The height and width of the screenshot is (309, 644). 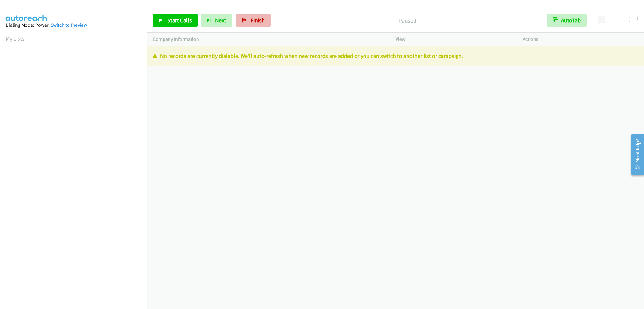 What do you see at coordinates (12, 25) in the screenshot?
I see `div: Open Resource Center` at bounding box center [12, 25].